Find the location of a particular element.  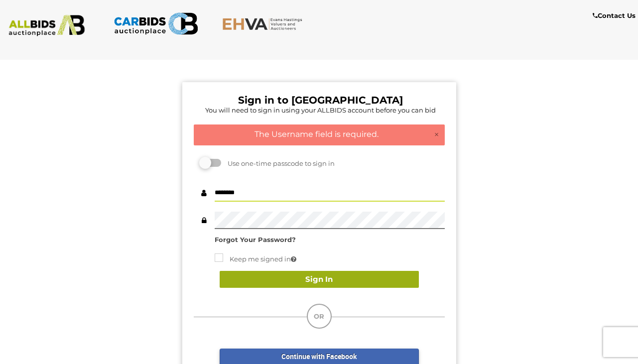

h4: The Username field is required. is located at coordinates (320, 135).